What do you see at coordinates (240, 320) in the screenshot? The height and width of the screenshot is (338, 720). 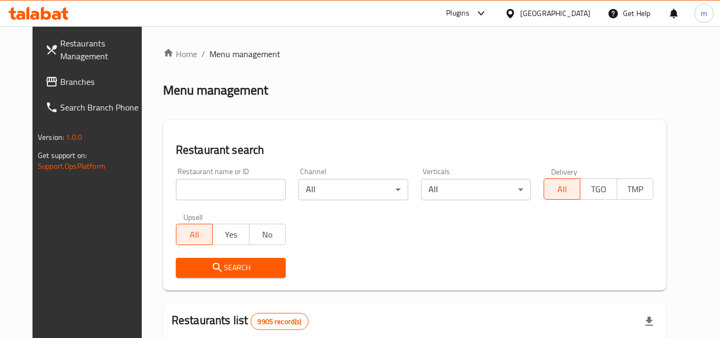 I see `h2: Restaurants list` at bounding box center [240, 320].